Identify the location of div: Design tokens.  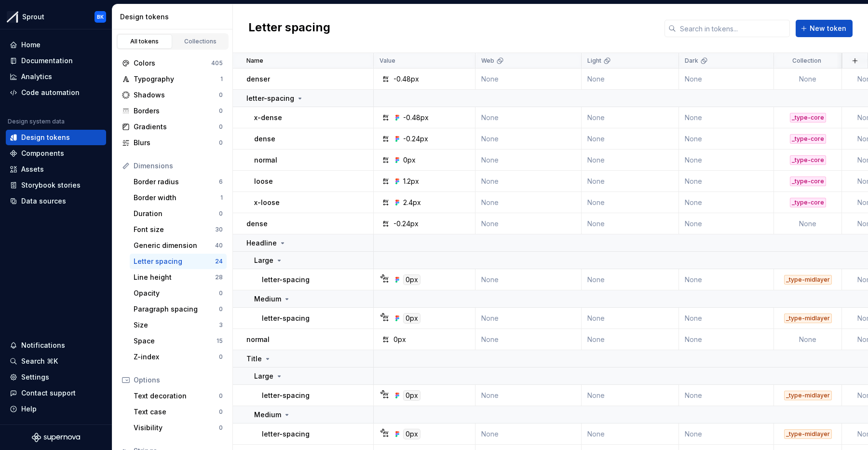
(45, 137).